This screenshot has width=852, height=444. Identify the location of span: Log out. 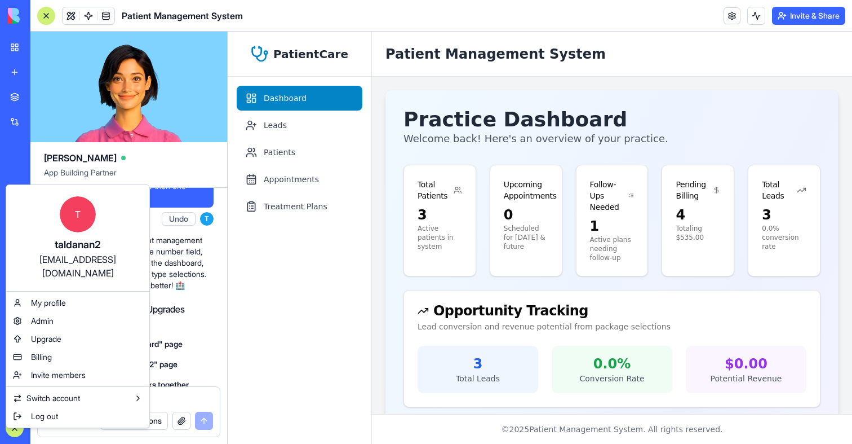
(45, 416).